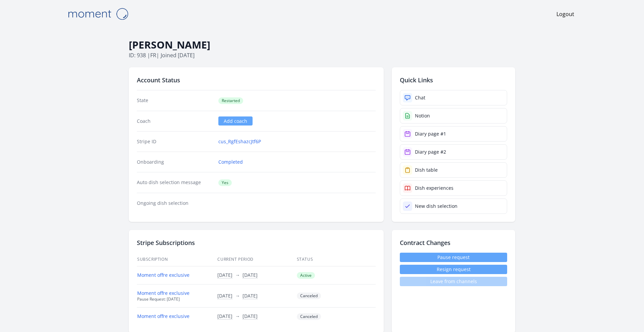 Image resolution: width=644 pixels, height=332 pixels. What do you see at coordinates (225, 183) in the screenshot?
I see `span: Yes` at bounding box center [225, 183].